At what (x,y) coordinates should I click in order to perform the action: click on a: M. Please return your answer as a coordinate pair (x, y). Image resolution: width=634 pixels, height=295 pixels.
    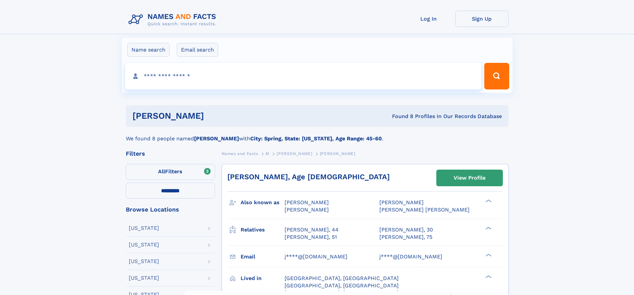
    Looking at the image, I should click on (267, 154).